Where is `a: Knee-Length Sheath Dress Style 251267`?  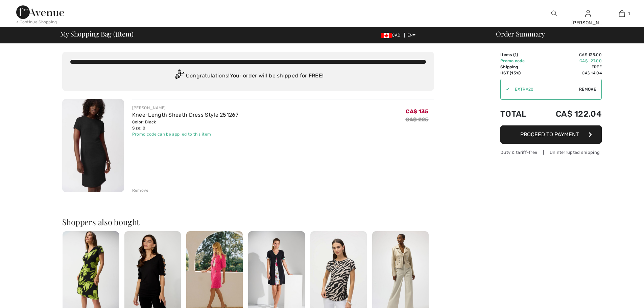
a: Knee-Length Sheath Dress Style 251267 is located at coordinates (185, 115).